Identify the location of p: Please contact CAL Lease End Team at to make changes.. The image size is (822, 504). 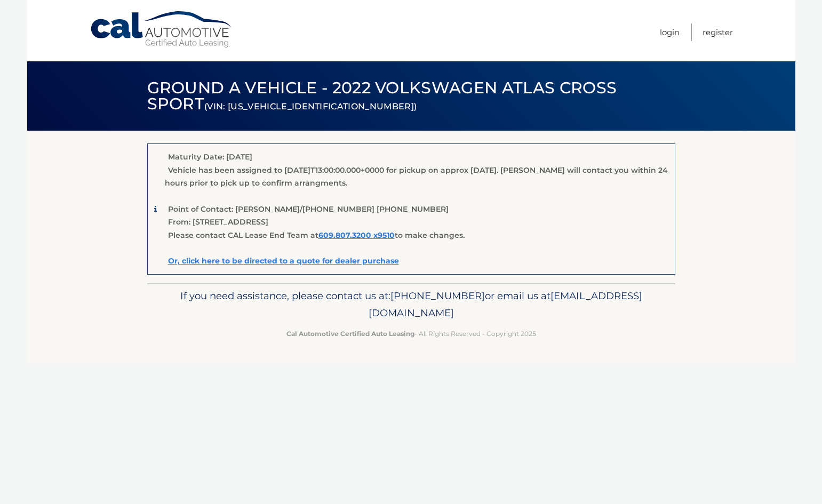
(418, 235).